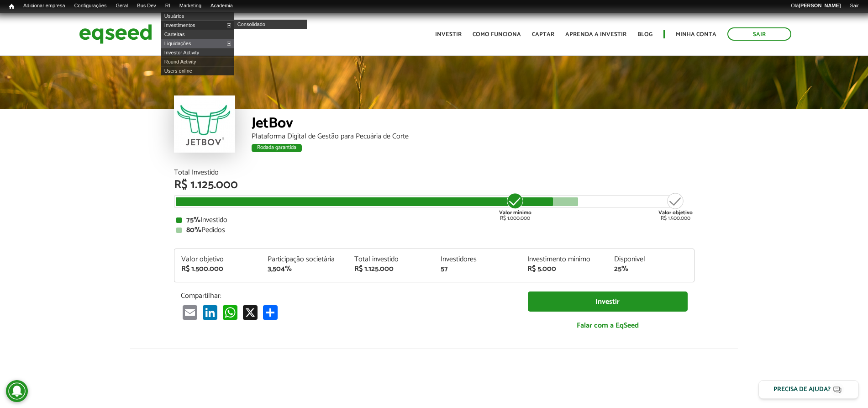 Image resolution: width=868 pixels, height=408 pixels. Describe the element at coordinates (434, 220) in the screenshot. I see `div: Investido` at that location.